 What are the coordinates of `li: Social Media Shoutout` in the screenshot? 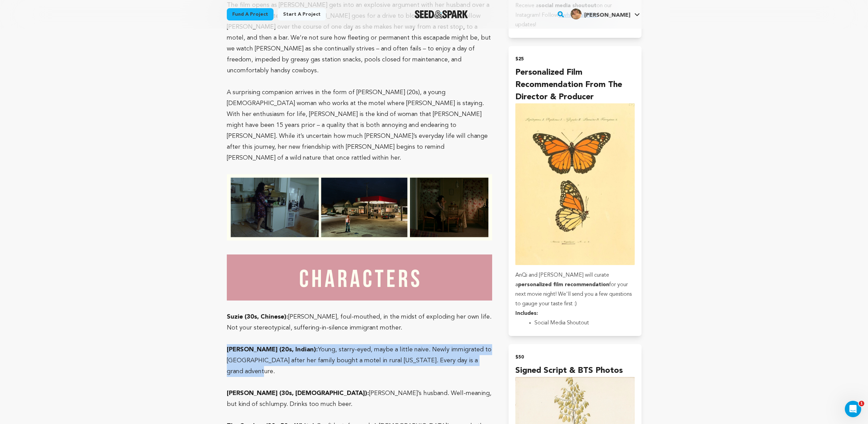 It's located at (581, 323).